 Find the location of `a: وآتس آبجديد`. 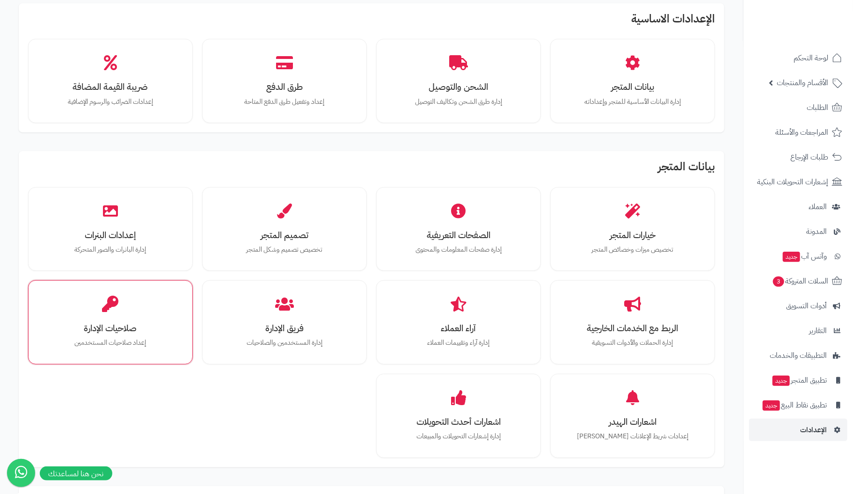

a: وآتس آبجديد is located at coordinates (799, 257).